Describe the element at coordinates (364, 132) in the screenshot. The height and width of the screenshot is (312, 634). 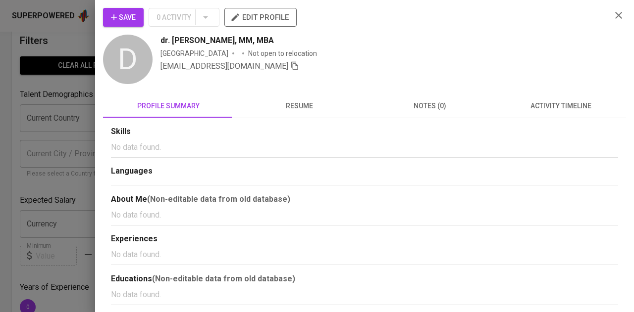
I see `div: Skills` at that location.